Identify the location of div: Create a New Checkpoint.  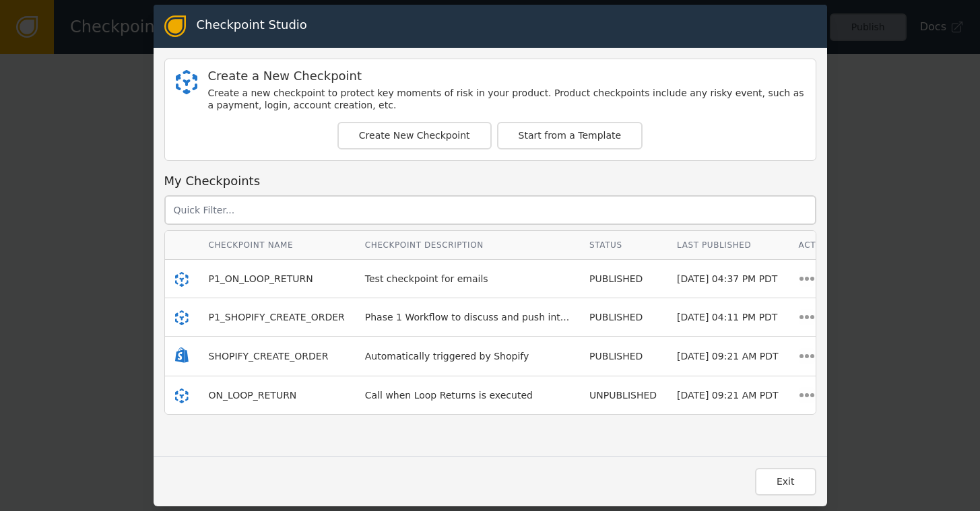
(507, 76).